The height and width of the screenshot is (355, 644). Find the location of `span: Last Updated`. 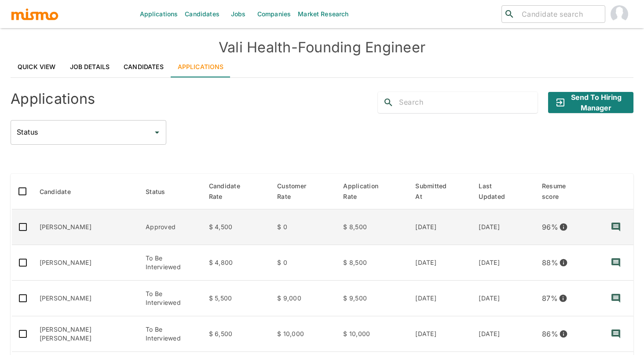

span: Last Updated is located at coordinates (503, 191).